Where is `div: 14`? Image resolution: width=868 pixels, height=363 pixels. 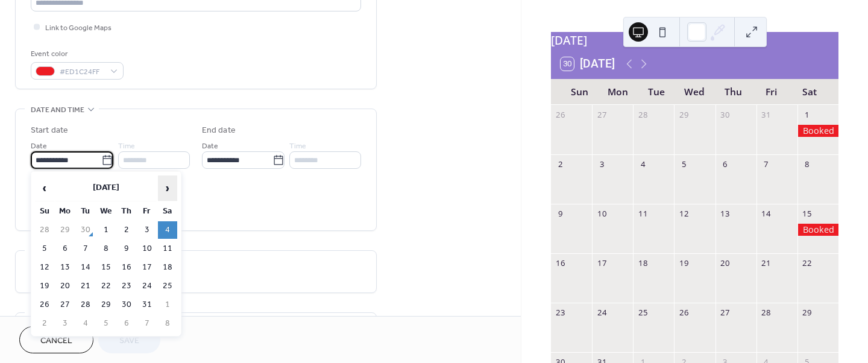 div: 14 is located at coordinates (766, 213).